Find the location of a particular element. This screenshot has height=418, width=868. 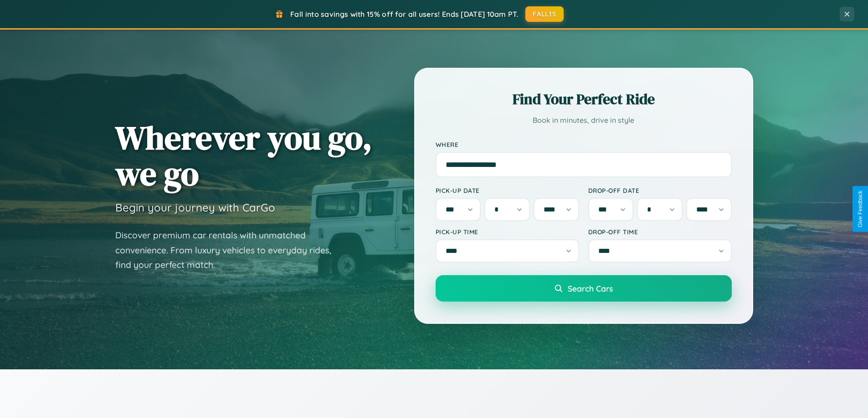

h2: Find Your Perfect Ride is located at coordinates (584, 99).